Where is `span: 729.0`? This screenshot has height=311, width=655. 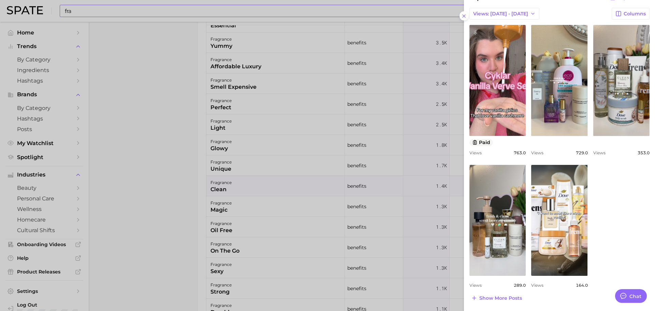 span: 729.0 is located at coordinates (582, 152).